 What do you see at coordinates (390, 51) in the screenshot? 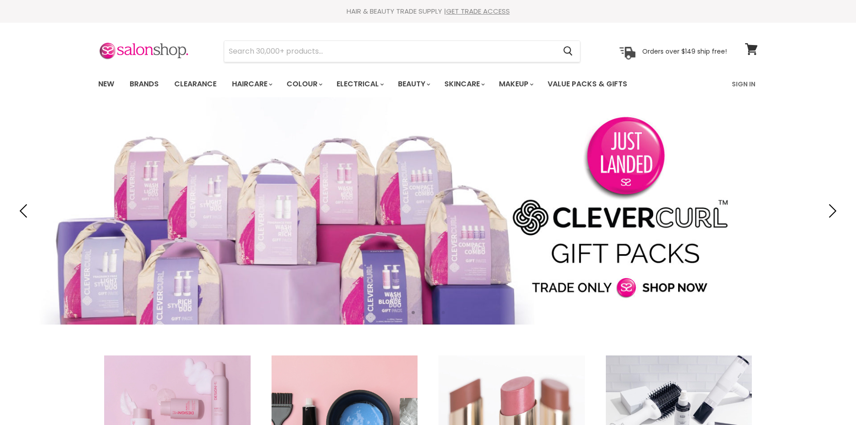
I see `input: Search` at bounding box center [390, 51].